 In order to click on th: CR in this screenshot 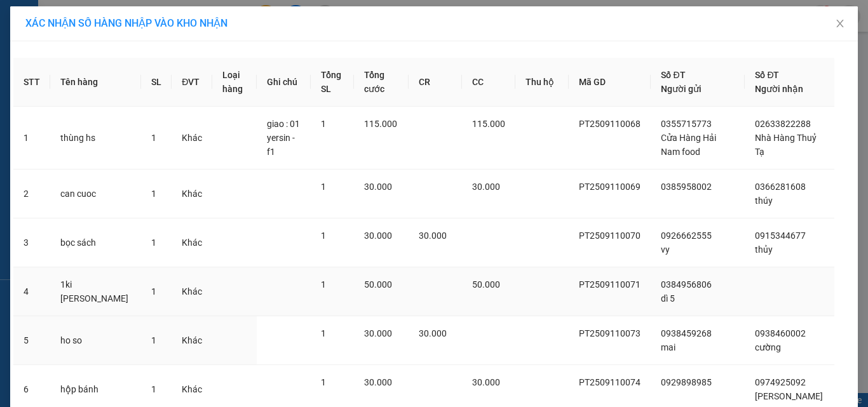, I will do `click(435, 82)`.